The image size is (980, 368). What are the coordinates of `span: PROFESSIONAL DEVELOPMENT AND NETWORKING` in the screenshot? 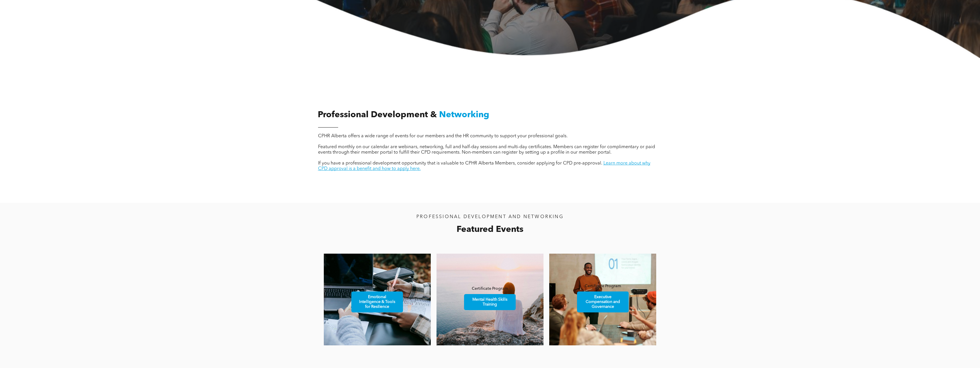 It's located at (490, 217).